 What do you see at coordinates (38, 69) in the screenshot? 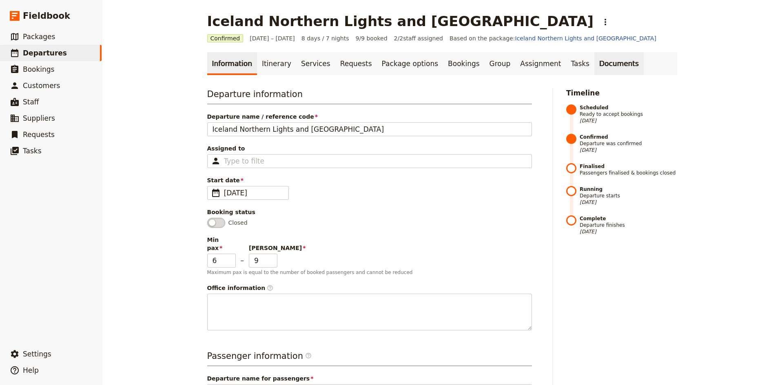
I see `span: Bookings` at bounding box center [38, 69].